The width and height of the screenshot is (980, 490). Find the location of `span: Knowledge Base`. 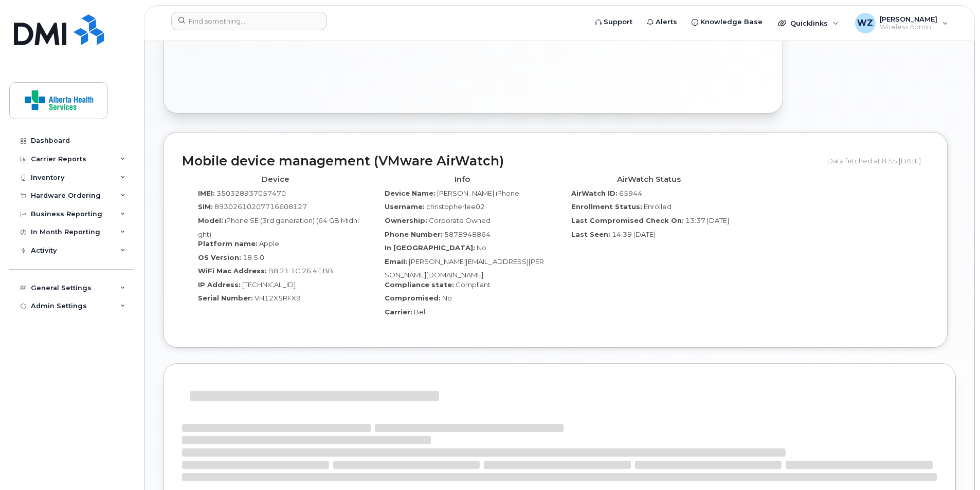

span: Knowledge Base is located at coordinates (731, 22).